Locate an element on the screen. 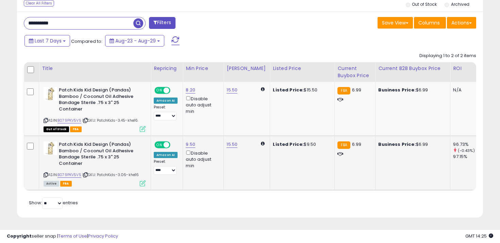 The image size is (500, 243). div: Current Buybox Price is located at coordinates (354, 72).